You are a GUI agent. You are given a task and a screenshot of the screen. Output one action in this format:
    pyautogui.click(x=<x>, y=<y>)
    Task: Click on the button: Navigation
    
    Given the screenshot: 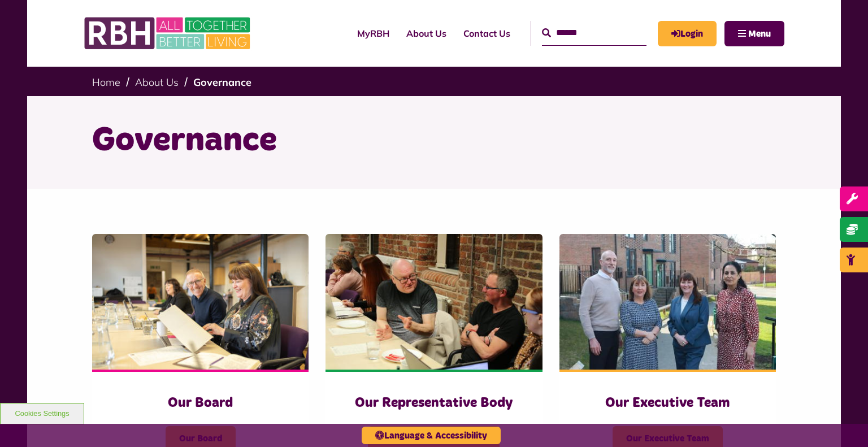 What is the action you would take?
    pyautogui.click(x=754, y=33)
    